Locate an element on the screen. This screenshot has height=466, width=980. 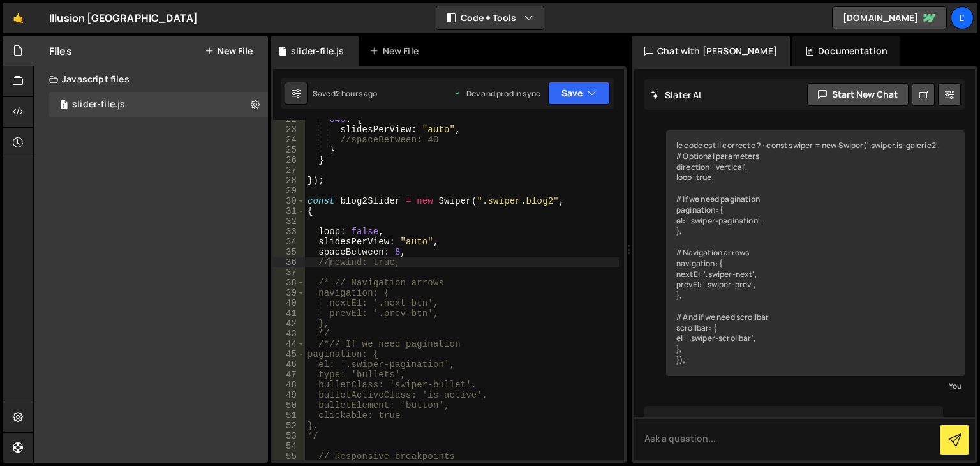
div: Javascript files is located at coordinates (150, 79).